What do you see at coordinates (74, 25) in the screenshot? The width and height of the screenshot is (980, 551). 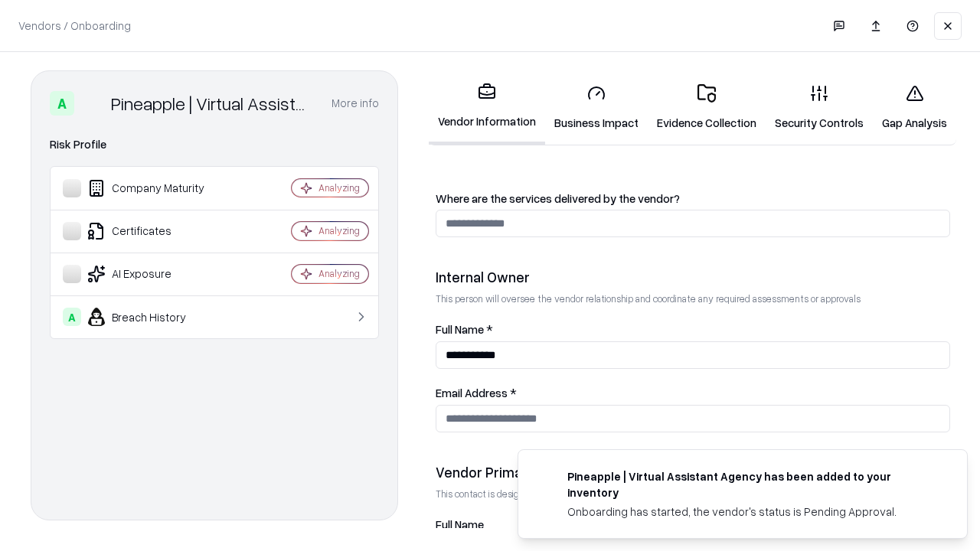 I see `p: Vendors / Onboarding` at bounding box center [74, 25].